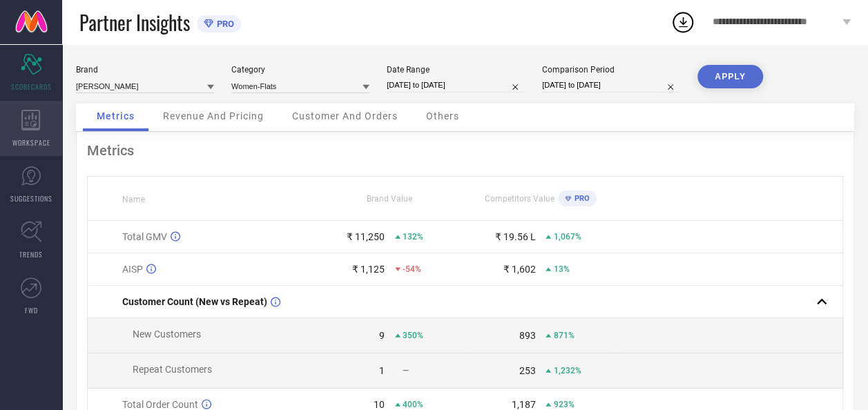 The image size is (868, 410). I want to click on span: 871%, so click(564, 336).